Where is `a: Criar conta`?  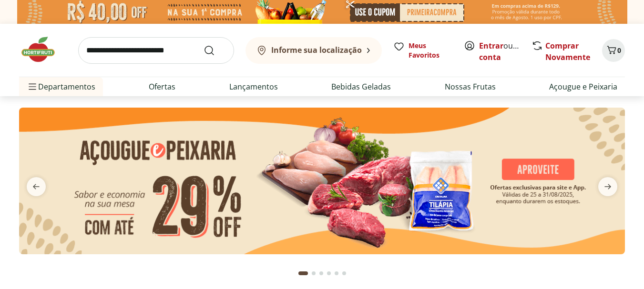
a: Criar conta is located at coordinates (506, 51).